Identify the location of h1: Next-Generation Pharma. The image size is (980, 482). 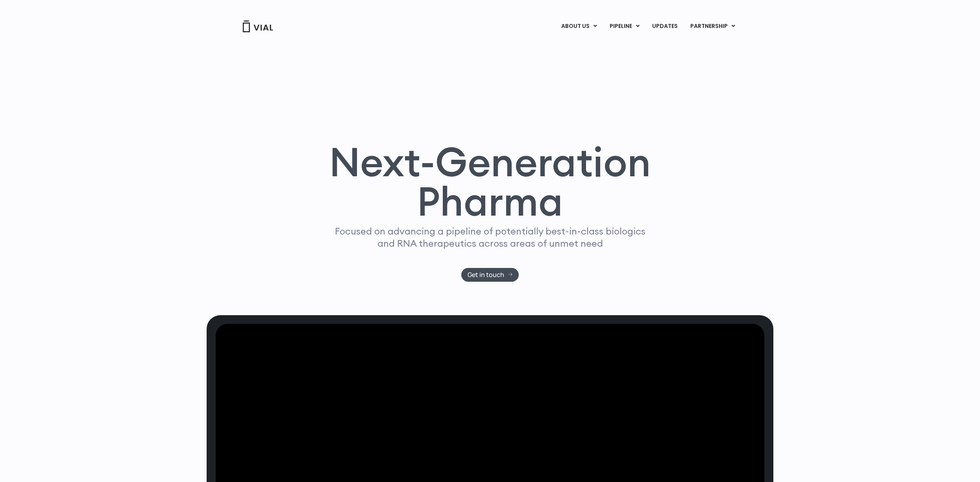
(490, 181).